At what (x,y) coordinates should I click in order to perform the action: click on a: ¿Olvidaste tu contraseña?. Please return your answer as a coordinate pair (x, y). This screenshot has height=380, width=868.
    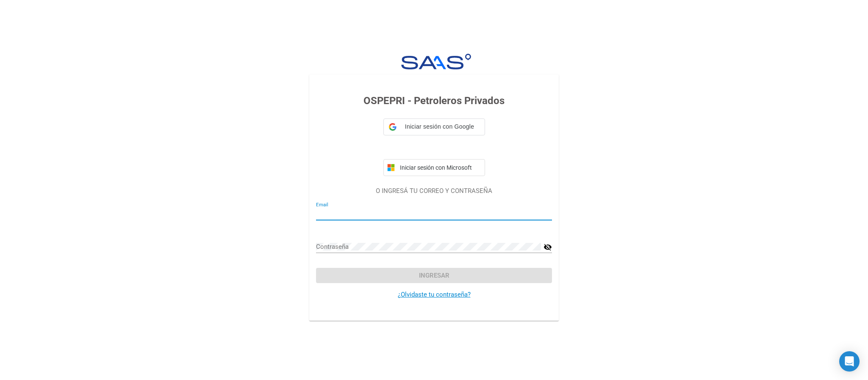
    Looking at the image, I should click on (434, 295).